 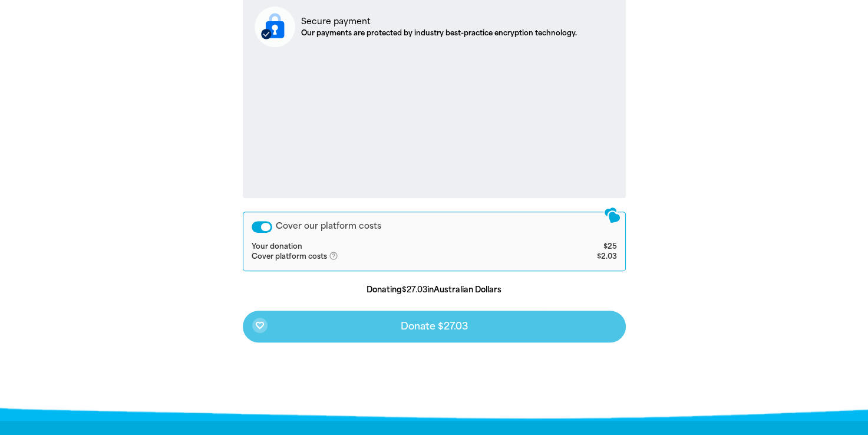 I want to click on td: Cover platform costs, so click(x=400, y=257).